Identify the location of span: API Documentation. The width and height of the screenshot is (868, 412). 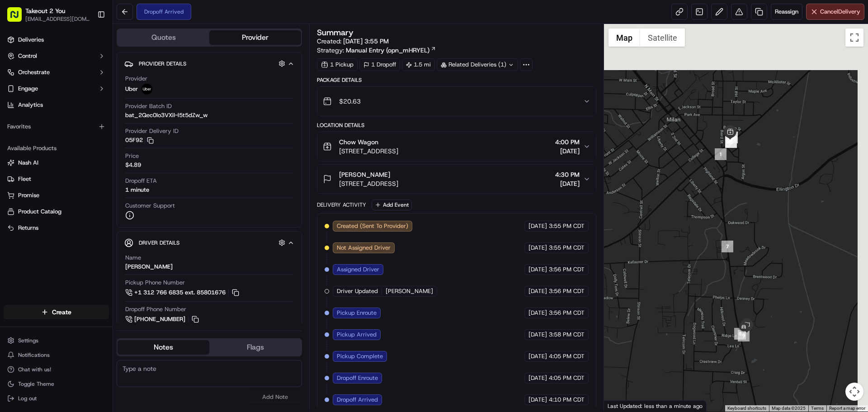
(115, 207).